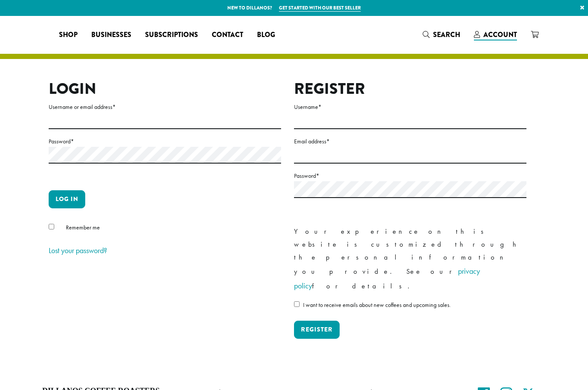 The image size is (588, 390). I want to click on a: Get started with our best seller, so click(320, 8).